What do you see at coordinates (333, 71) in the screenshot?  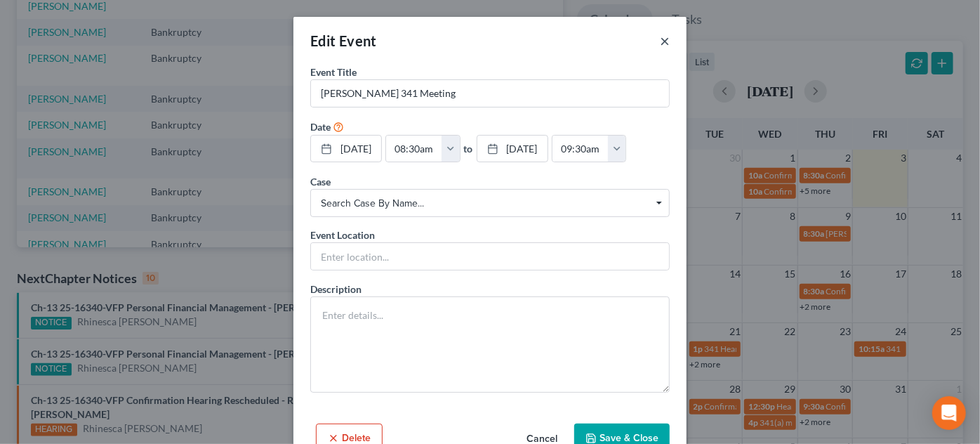 I see `span: Event Title` at bounding box center [333, 71].